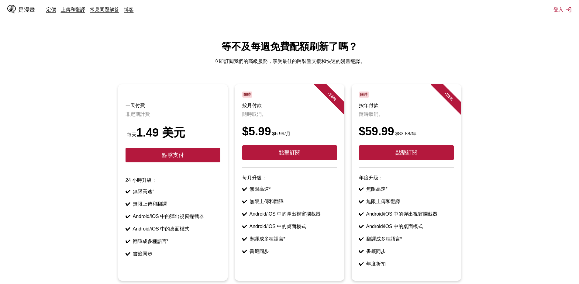 The image size is (579, 284). What do you see at coordinates (135, 105) in the screenshot?
I see `font: 一天付費` at bounding box center [135, 105].